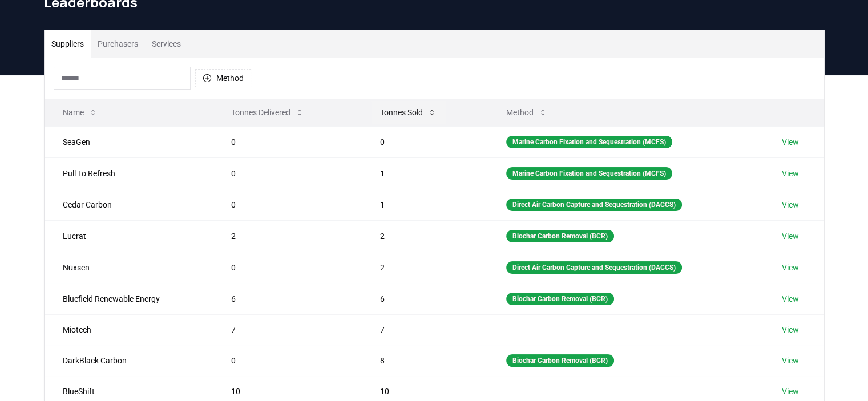 The height and width of the screenshot is (401, 868). I want to click on button: Suppliers, so click(67, 44).